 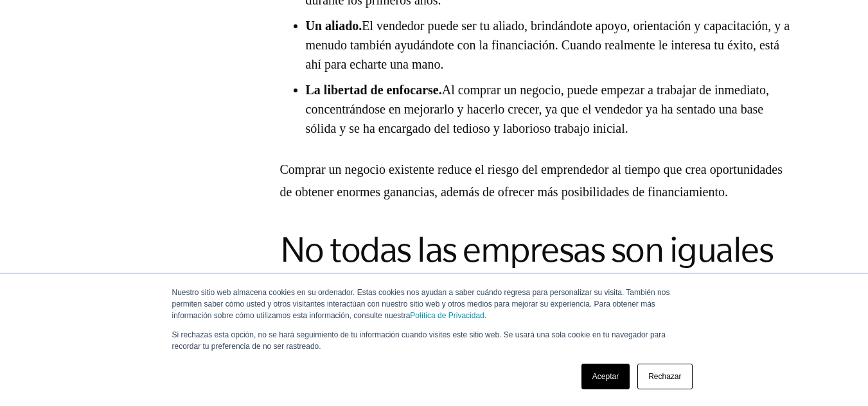 I want to click on font: No todas las empresas son iguales, so click(x=526, y=249).